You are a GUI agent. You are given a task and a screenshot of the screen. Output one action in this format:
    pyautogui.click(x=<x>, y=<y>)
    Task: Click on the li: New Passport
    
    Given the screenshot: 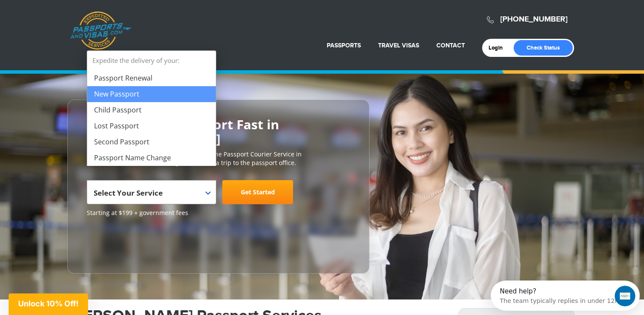 What is the action you would take?
    pyautogui.click(x=151, y=94)
    